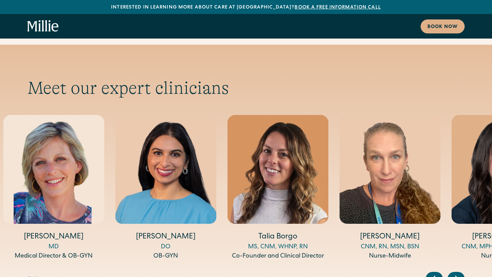 Image resolution: width=492 pixels, height=277 pixels. What do you see at coordinates (442, 27) in the screenshot?
I see `div: Book now` at bounding box center [442, 27].